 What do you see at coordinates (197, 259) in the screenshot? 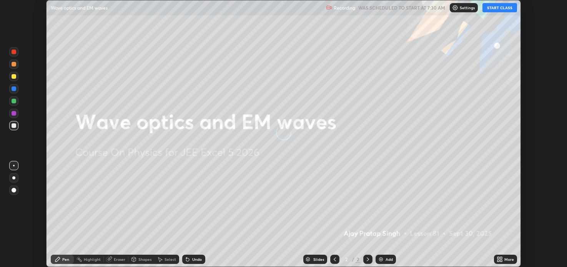
I see `div: Undo` at bounding box center [197, 259].